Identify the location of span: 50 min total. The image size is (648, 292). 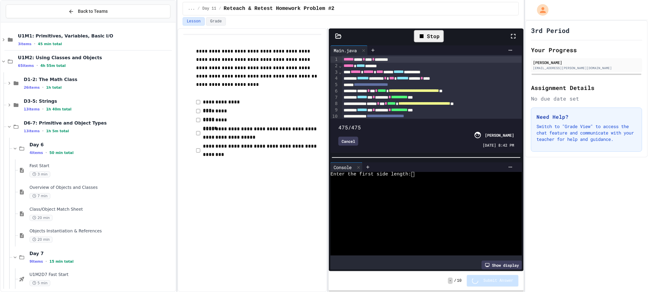
(61, 153).